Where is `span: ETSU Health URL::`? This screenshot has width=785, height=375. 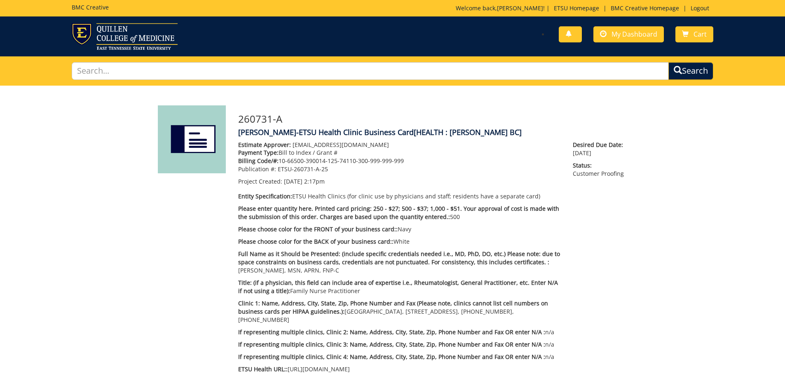 span: ETSU Health URL:: is located at coordinates (263, 369).